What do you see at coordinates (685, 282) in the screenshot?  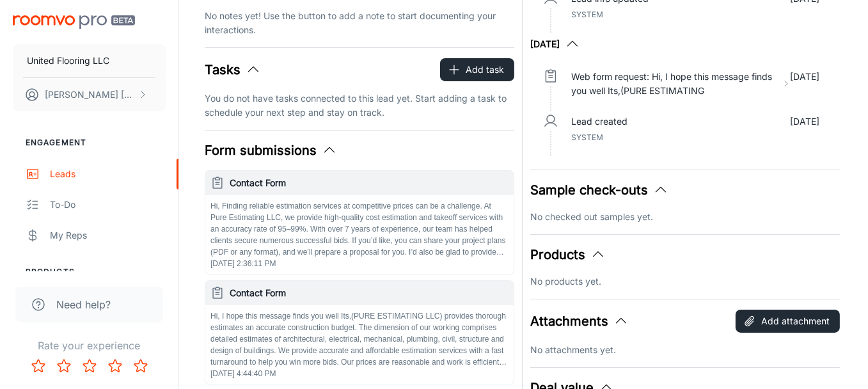 I see `p: No products yet.` at bounding box center [685, 282].